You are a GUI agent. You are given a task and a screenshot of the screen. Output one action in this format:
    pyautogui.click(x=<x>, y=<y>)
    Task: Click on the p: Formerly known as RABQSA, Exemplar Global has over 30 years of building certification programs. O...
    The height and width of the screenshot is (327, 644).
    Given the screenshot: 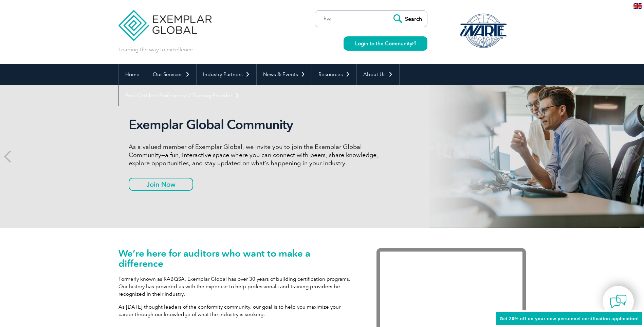 What is the action you would take?
    pyautogui.click(x=237, y=287)
    